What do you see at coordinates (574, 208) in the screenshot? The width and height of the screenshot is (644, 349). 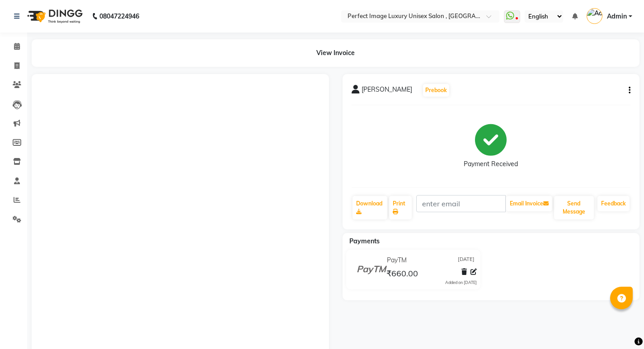 I see `button: Send Message` at bounding box center [574, 208].